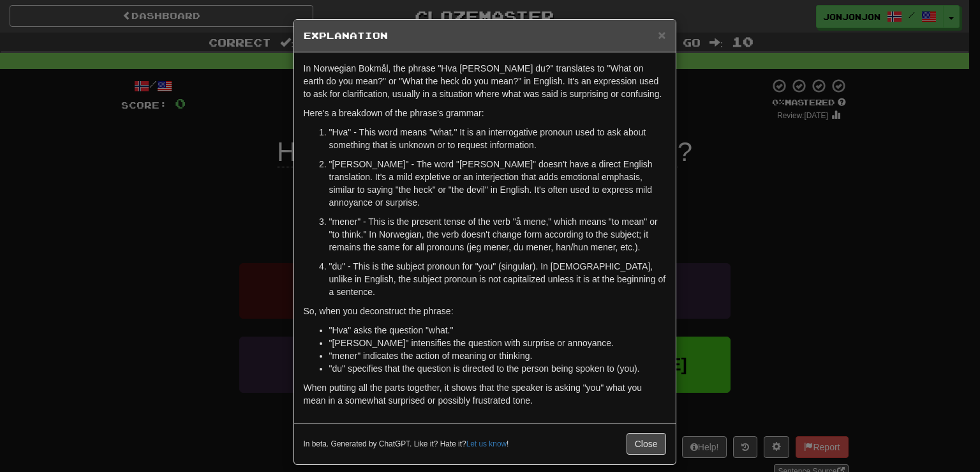  I want to click on li: "du" specifies that the question is directed to the person being spoken to (you)., so click(498, 369).